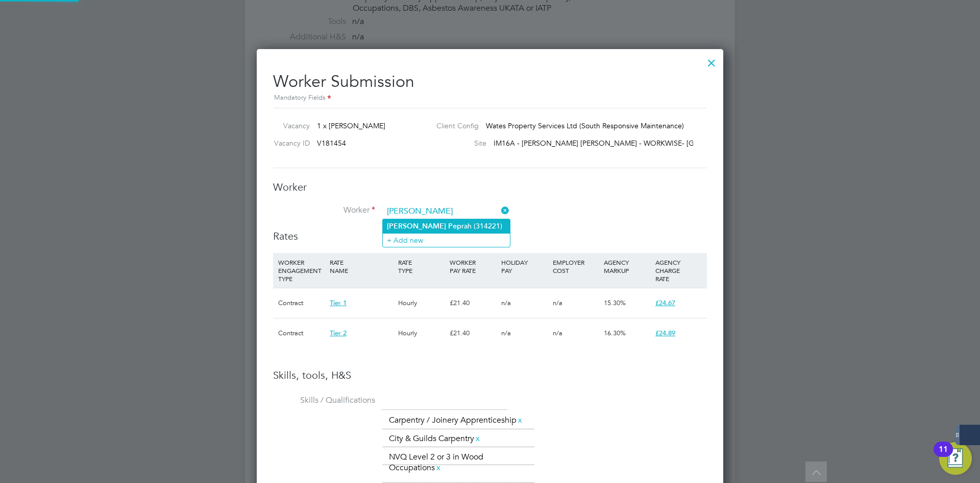 Image resolution: width=980 pixels, height=483 pixels. What do you see at coordinates (290, 143) in the screenshot?
I see `label: Vacancy ID` at bounding box center [290, 143].